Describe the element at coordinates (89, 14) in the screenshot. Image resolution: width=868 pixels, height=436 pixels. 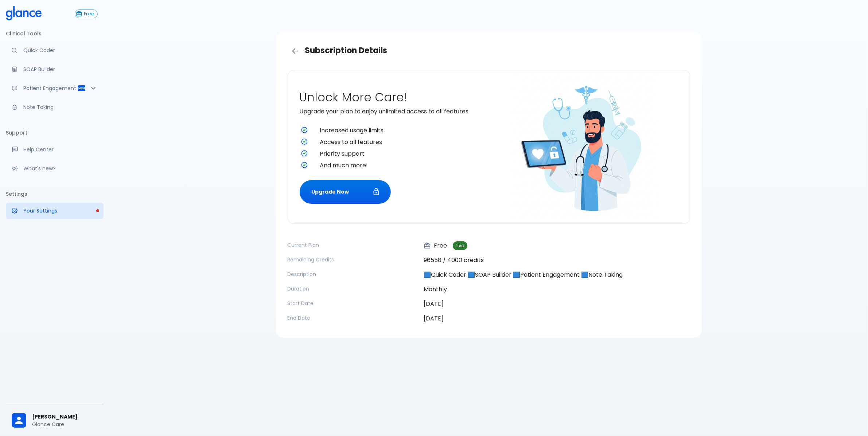
I see `span: Free` at that location.